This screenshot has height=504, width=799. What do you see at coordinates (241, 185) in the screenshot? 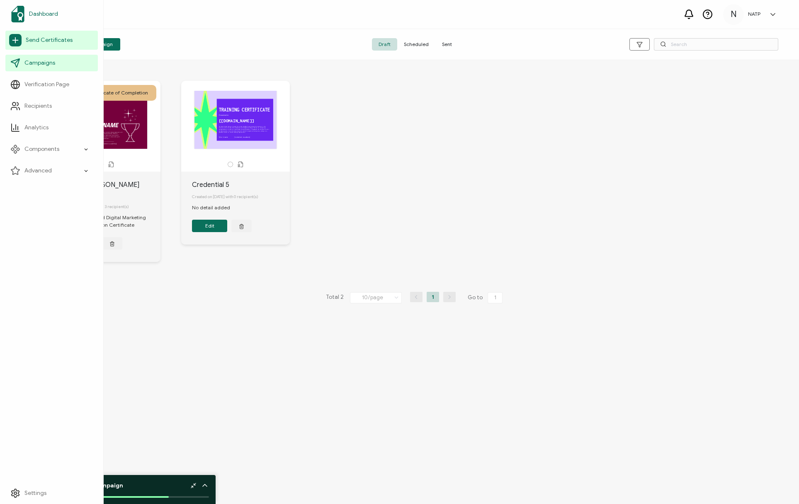
I see `div: Credential 5` at bounding box center [241, 185].